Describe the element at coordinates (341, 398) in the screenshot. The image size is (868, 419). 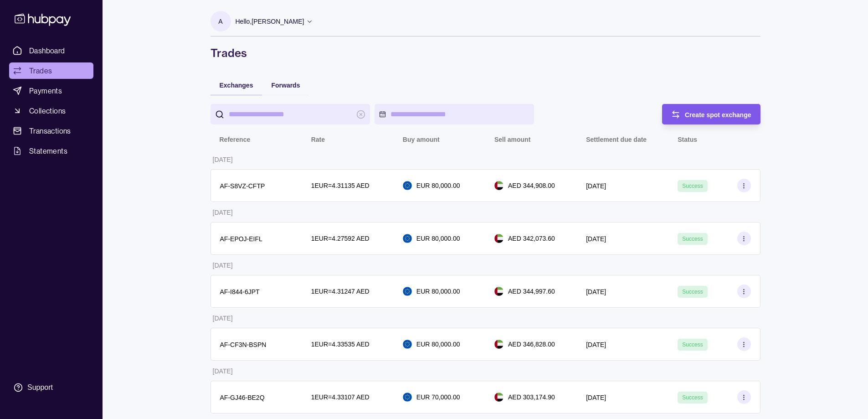
I see `p: 1 EUR = 4.33107 AED` at that location.